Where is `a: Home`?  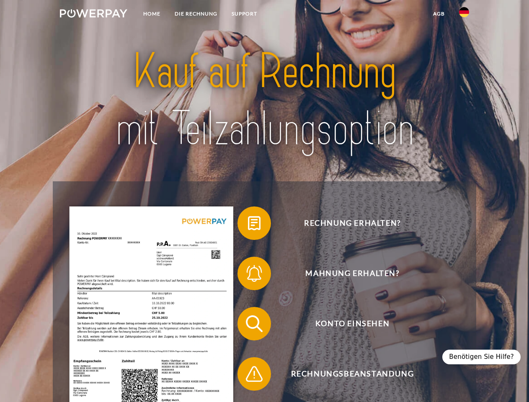
a: Home is located at coordinates (152, 14).